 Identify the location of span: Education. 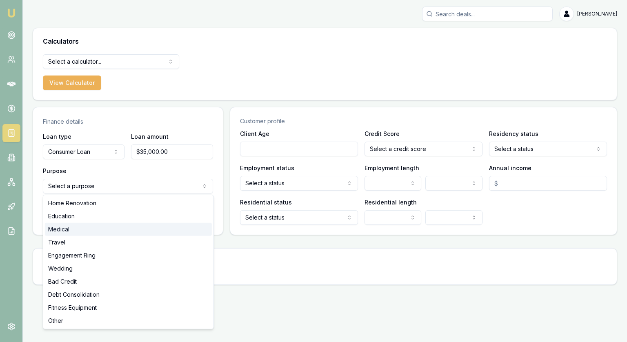
(61, 216).